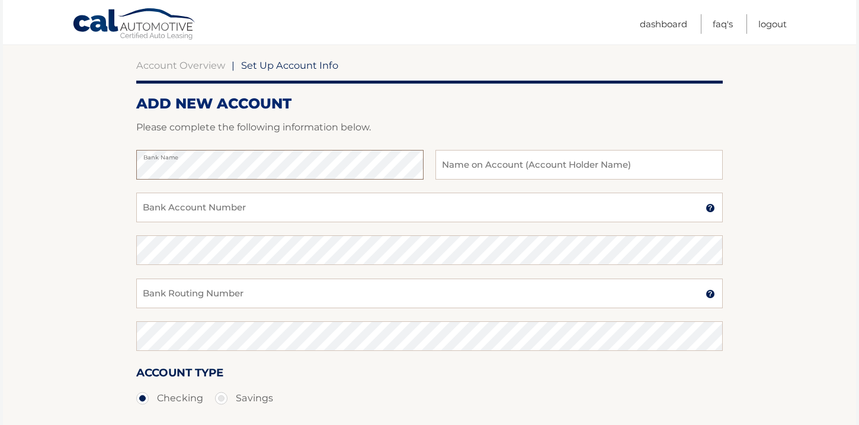 This screenshot has height=425, width=859. I want to click on a: Account Overview, so click(181, 65).